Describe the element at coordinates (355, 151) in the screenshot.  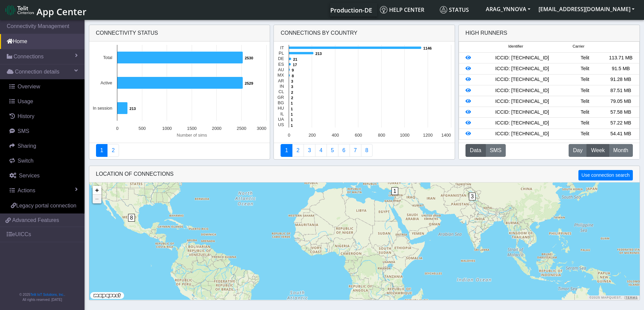
I see `a: Zero Session` at that location.